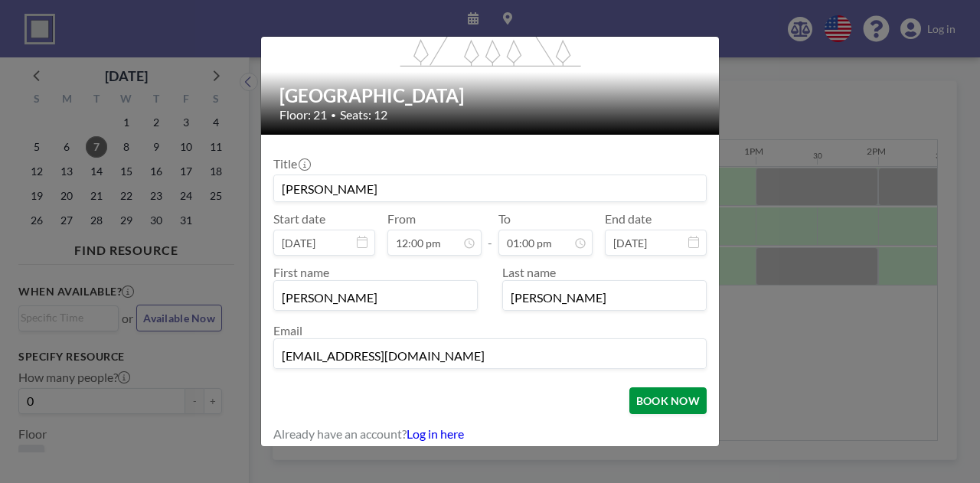 The height and width of the screenshot is (483, 980). Describe the element at coordinates (435, 433) in the screenshot. I see `a: Log in here` at that location.